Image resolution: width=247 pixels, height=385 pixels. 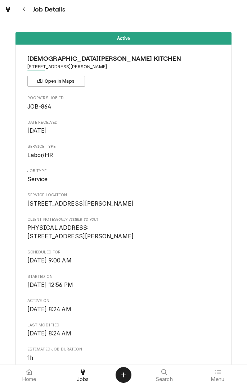 I want to click on div: Service Type, so click(x=123, y=152).